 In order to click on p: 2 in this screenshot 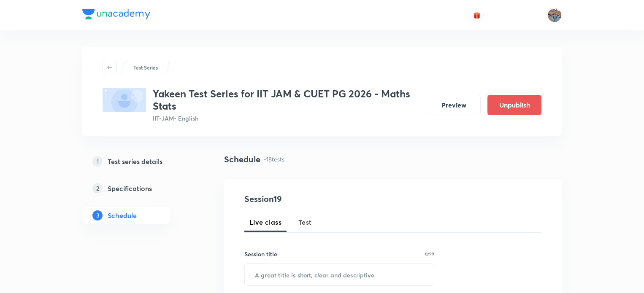, I will do `click(98, 189)`.